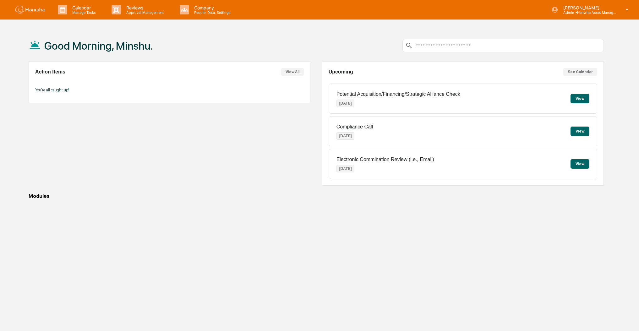 The width and height of the screenshot is (639, 331). I want to click on img: logo, so click(30, 10).